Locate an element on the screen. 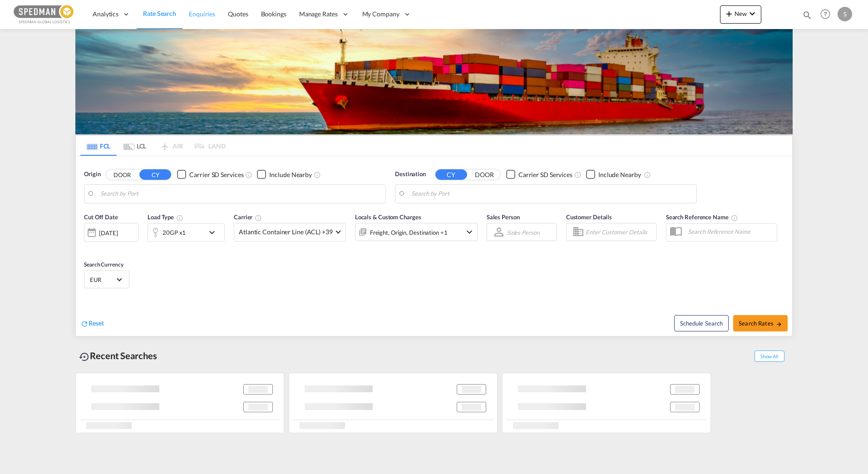 Image resolution: width=868 pixels, height=474 pixels. md-pagination-wrapper: Use the left and right arrow keys to navigate between tabs is located at coordinates (153, 145).